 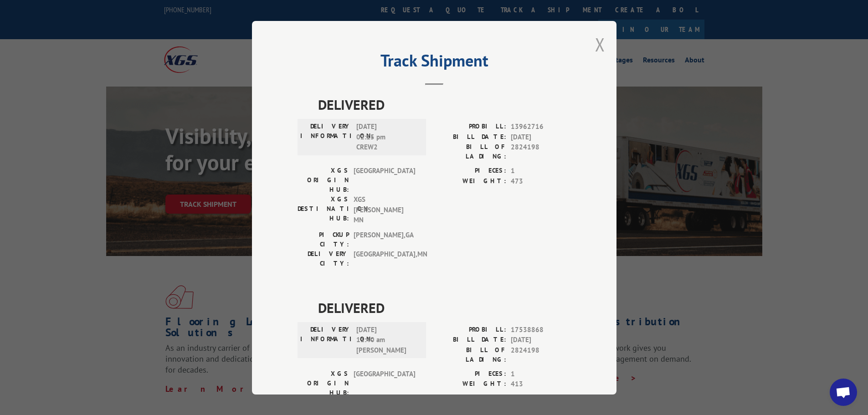 What do you see at coordinates (323, 239) in the screenshot?
I see `label: PICKUP CITY:` at bounding box center [323, 239].